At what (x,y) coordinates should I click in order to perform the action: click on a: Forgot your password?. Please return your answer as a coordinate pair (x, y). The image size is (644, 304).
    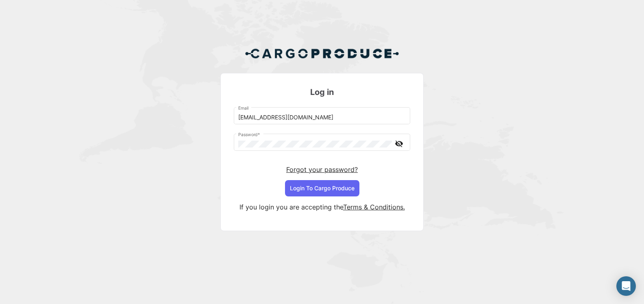
    Looking at the image, I should click on (322, 170).